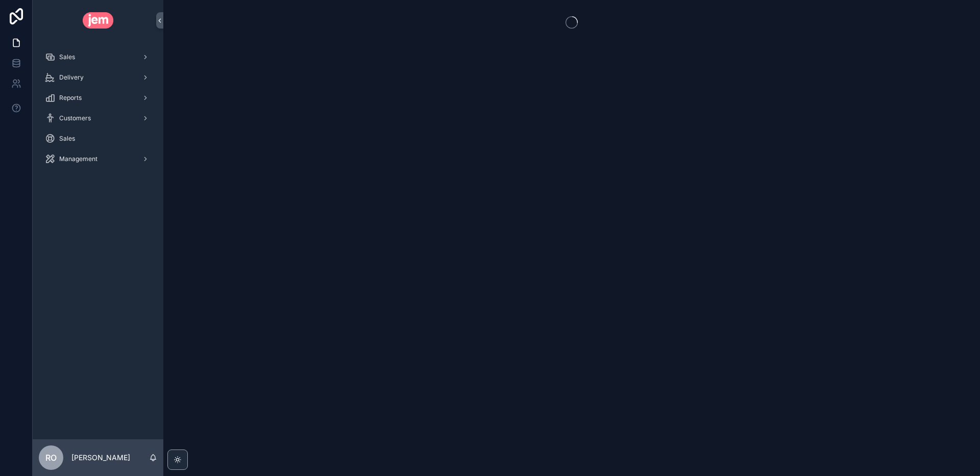 This screenshot has width=980, height=476. I want to click on span: Management, so click(78, 159).